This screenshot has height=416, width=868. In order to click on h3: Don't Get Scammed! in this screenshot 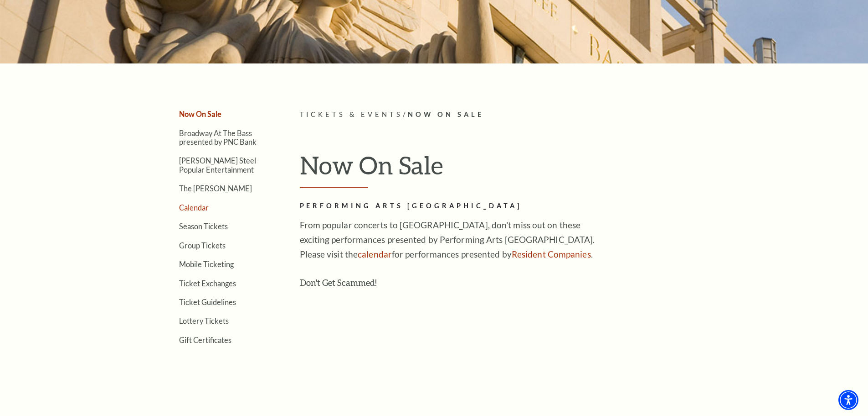, I will do `click(448, 282)`.